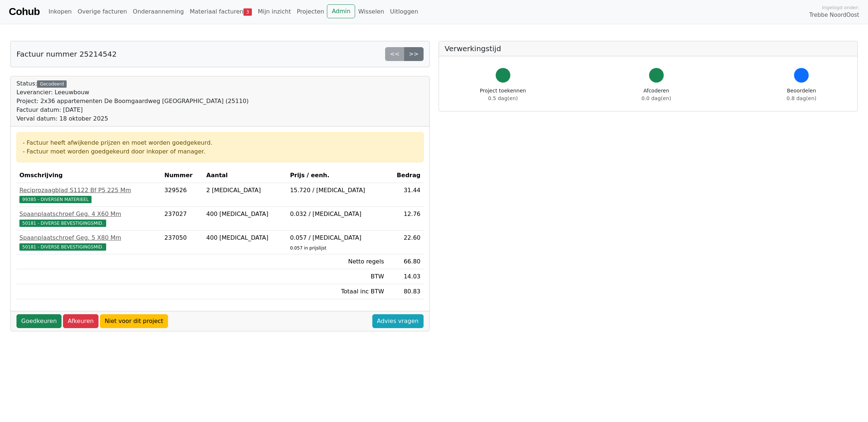 This screenshot has width=868, height=422. Describe the element at coordinates (337, 262) in the screenshot. I see `td: Netto regels` at that location.